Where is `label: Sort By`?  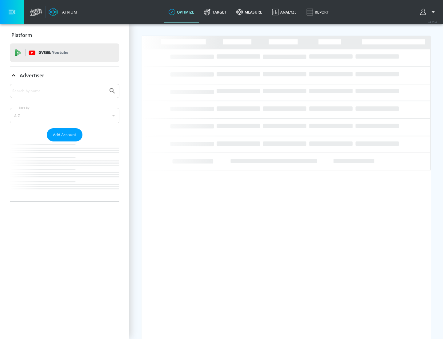
label: Sort By is located at coordinates (24, 107).